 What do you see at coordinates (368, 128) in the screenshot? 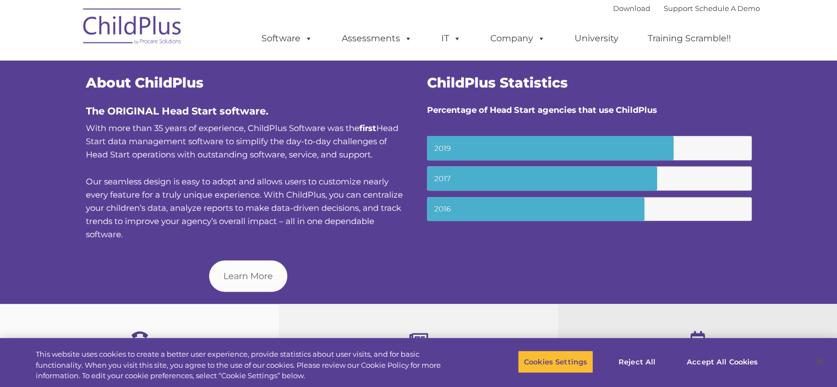
I see `b: first` at bounding box center [368, 128].